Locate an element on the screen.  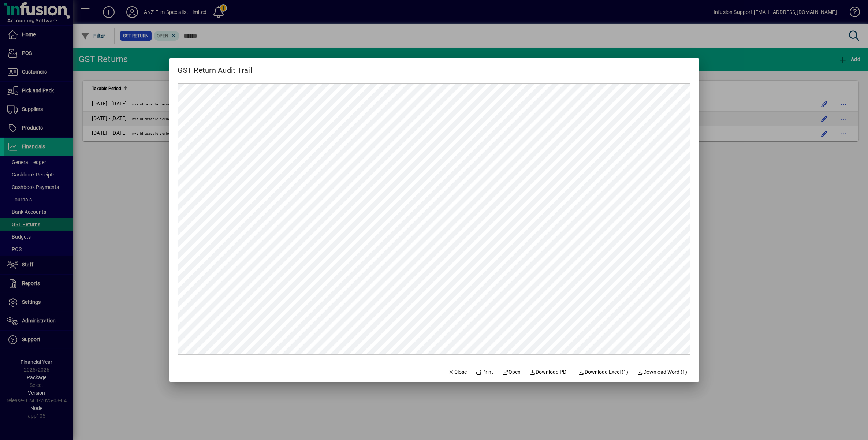
a: Download PDF is located at coordinates (549, 372).